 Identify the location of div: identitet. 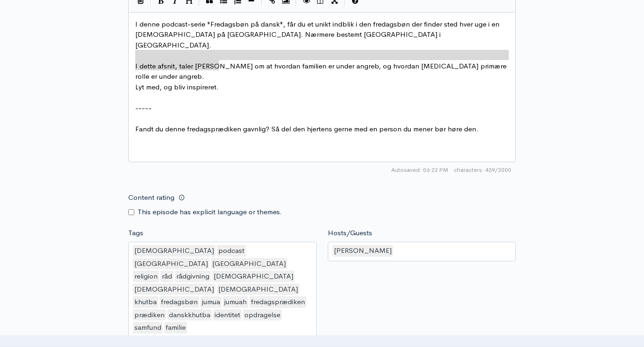
(227, 315).